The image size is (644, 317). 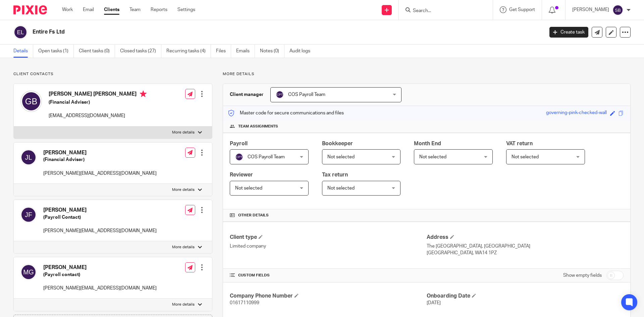 I want to click on a: Reports, so click(x=159, y=10).